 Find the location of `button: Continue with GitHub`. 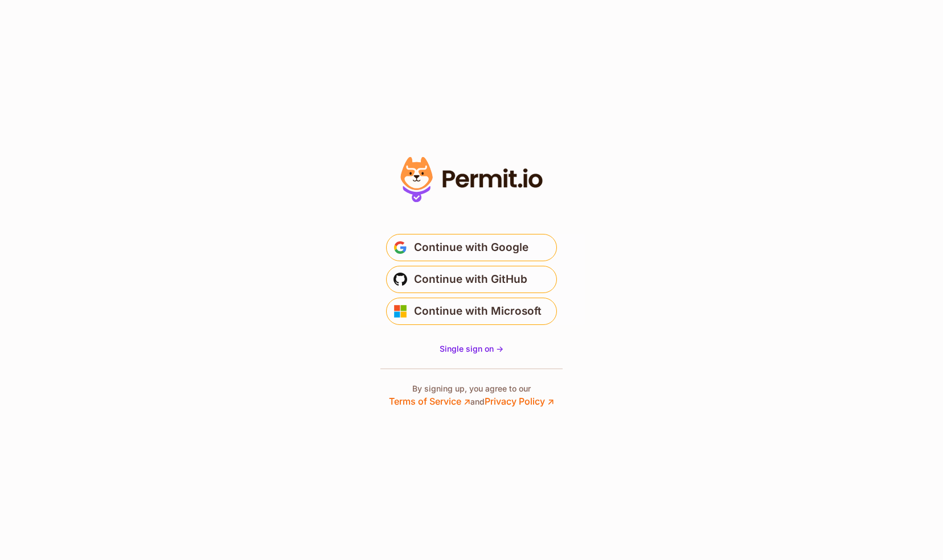

button: Continue with GitHub is located at coordinates (472, 279).